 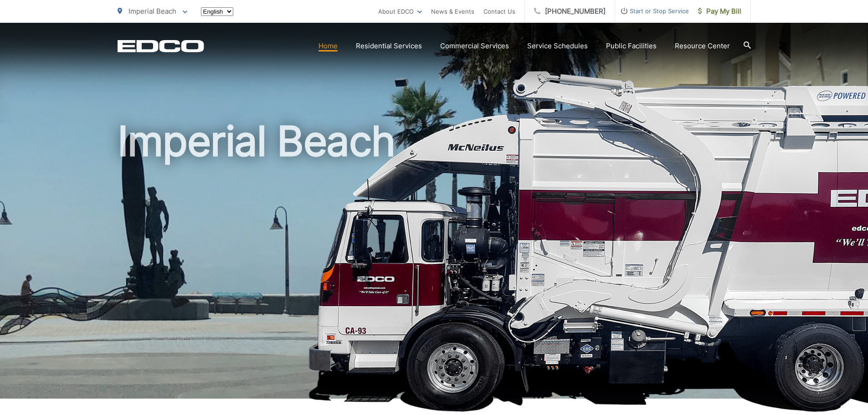 I want to click on a: Commercial Services, so click(x=474, y=46).